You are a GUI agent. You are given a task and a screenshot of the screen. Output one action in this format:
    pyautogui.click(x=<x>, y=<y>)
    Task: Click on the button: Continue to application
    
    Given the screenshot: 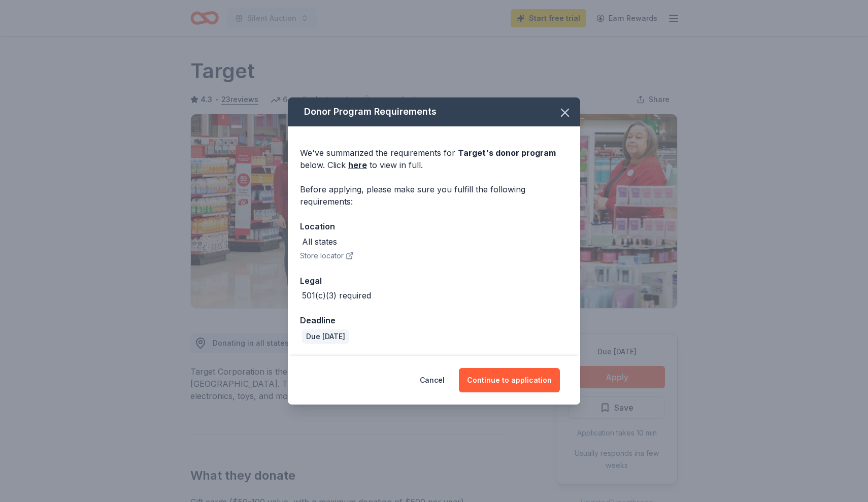 What is the action you would take?
    pyautogui.click(x=509, y=380)
    